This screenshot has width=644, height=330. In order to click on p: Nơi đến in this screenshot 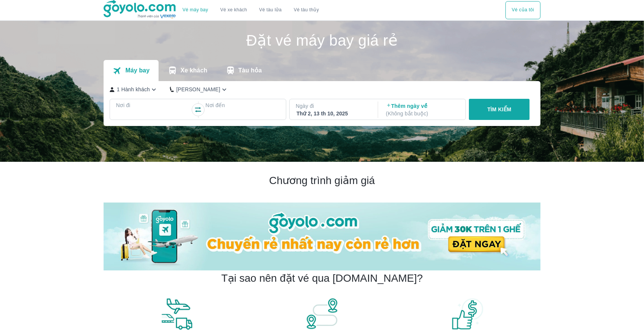, I will do `click(242, 105)`.